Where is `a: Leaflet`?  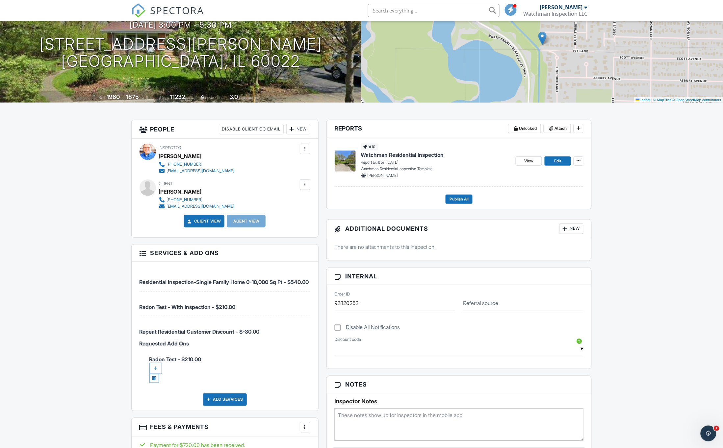
a: Leaflet is located at coordinates (643, 100).